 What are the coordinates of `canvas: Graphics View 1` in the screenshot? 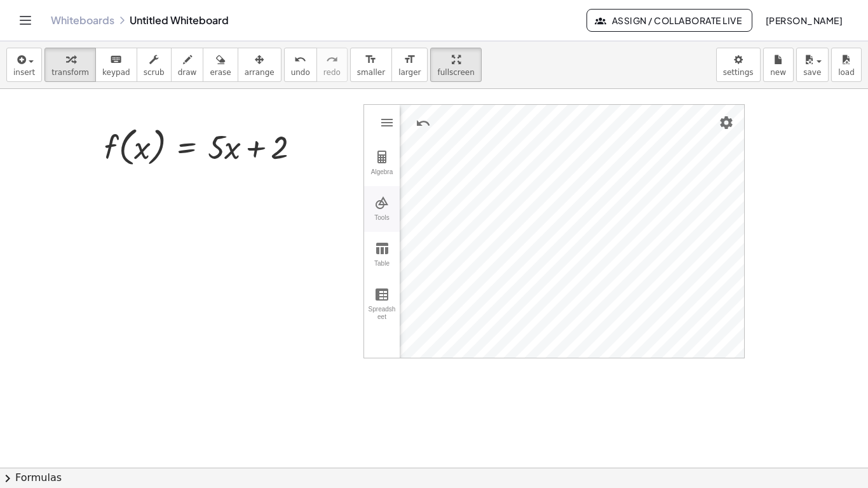 It's located at (572, 232).